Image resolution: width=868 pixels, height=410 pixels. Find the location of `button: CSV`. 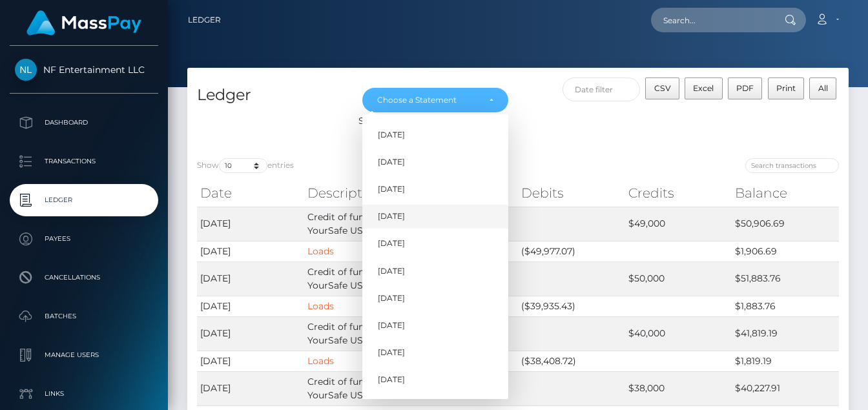

button: CSV is located at coordinates (662, 88).